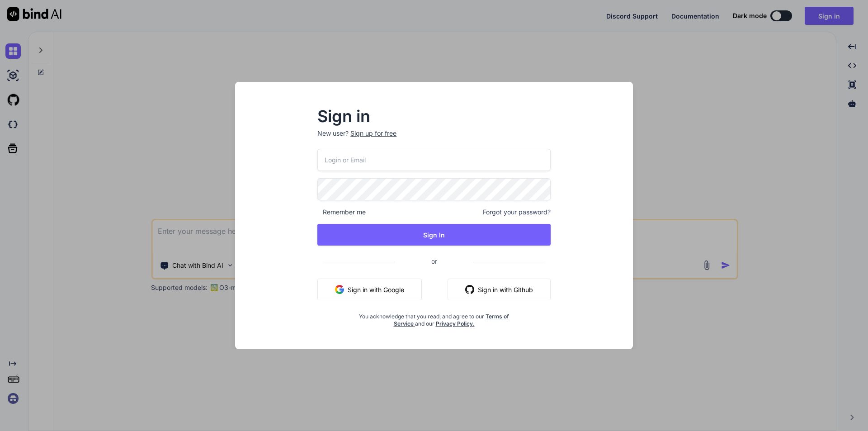 This screenshot has height=431, width=868. I want to click on img: github, so click(469, 290).